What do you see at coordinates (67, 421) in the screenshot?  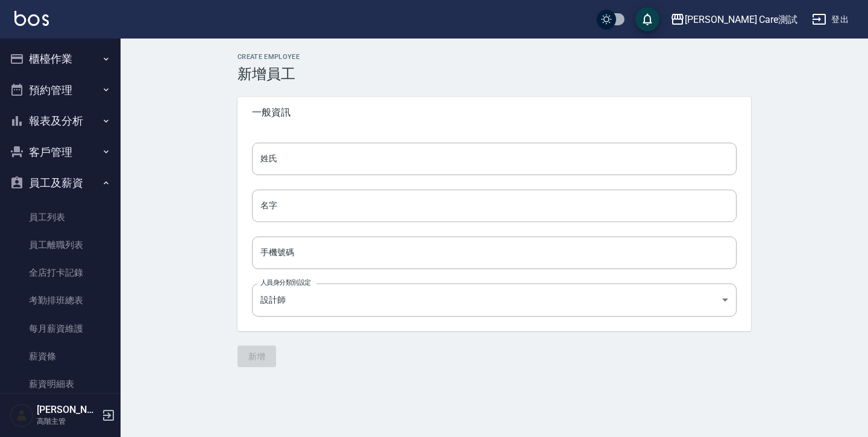 I see `p: 高階主管` at bounding box center [67, 421].